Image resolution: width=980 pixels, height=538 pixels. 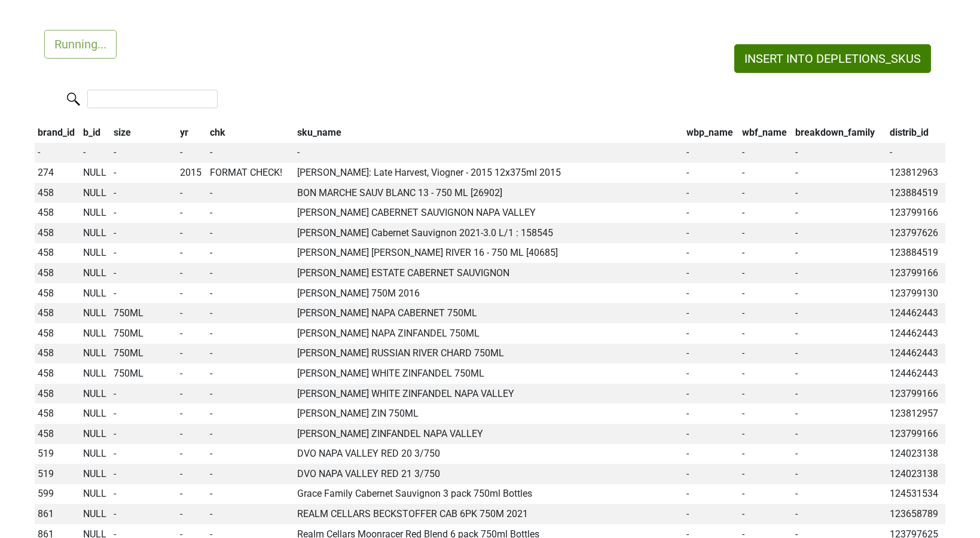 I want to click on th: size: activate to sort column ascending, so click(x=144, y=133).